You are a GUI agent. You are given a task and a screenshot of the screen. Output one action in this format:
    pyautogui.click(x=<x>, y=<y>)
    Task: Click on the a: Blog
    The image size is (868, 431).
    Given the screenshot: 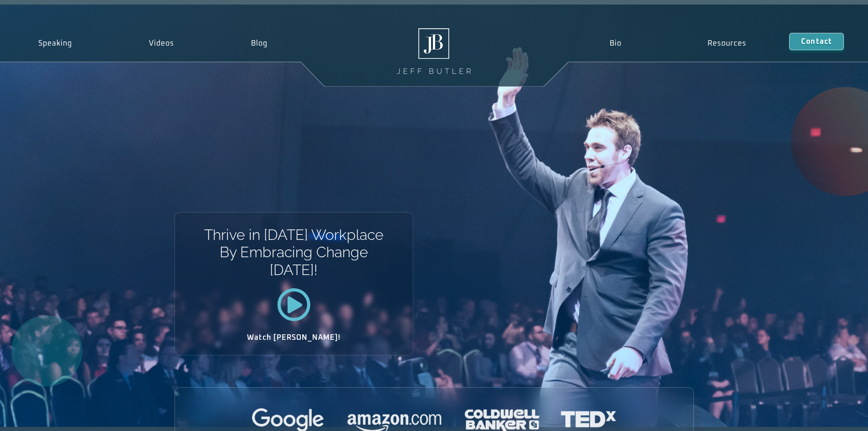 What is the action you would take?
    pyautogui.click(x=259, y=43)
    